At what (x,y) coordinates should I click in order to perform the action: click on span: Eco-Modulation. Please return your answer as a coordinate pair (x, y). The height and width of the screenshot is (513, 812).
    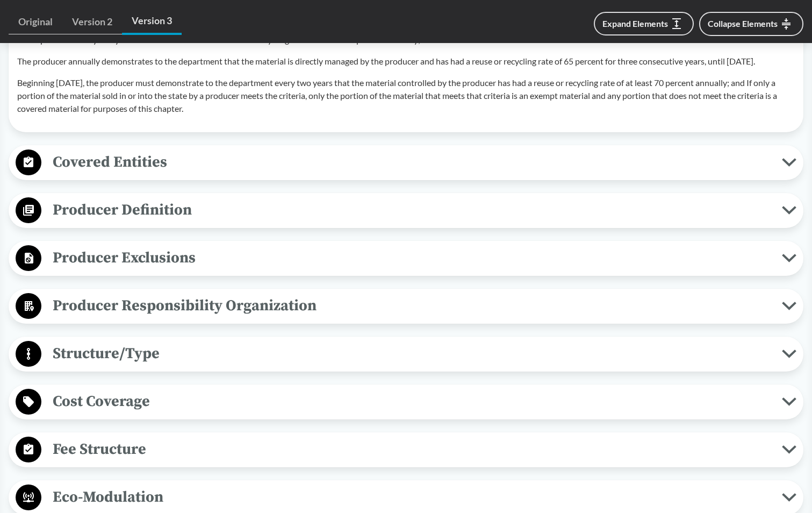
    Looking at the image, I should click on (412, 497).